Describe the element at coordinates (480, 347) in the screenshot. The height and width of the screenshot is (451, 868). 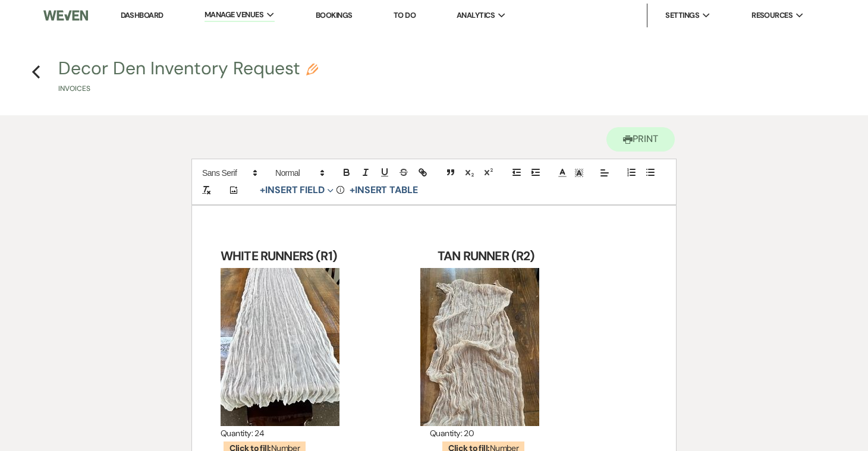
I see `img: IMG_5759.jpg` at that location.